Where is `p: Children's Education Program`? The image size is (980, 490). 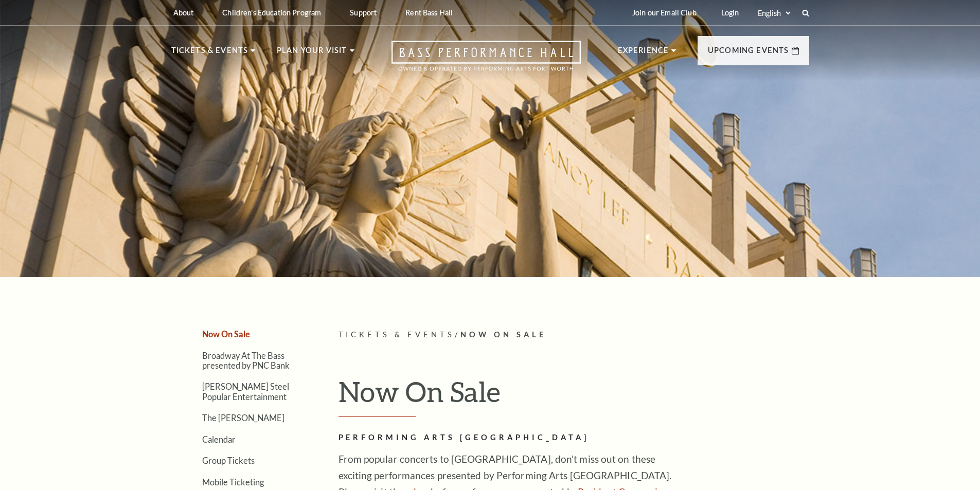
p: Children's Education Program is located at coordinates (272, 12).